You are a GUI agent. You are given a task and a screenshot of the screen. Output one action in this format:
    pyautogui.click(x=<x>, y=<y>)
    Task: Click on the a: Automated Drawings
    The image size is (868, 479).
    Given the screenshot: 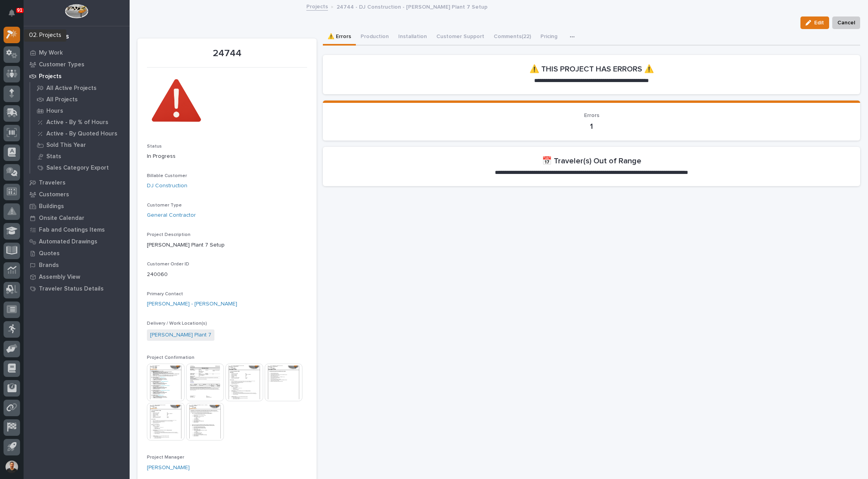 What is the action you would take?
    pyautogui.click(x=77, y=242)
    